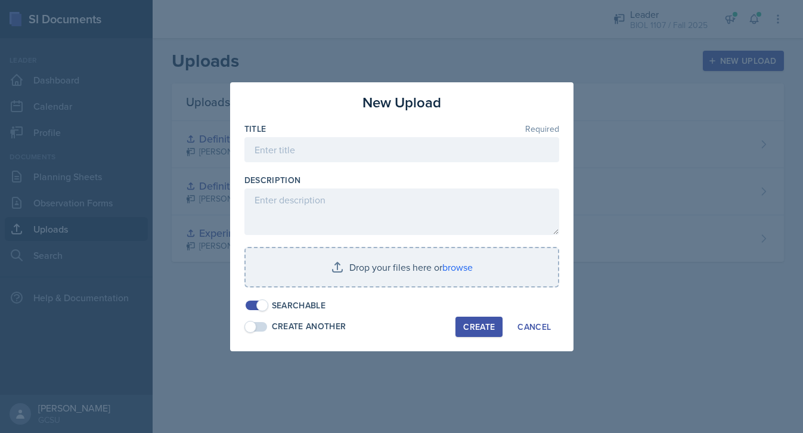 This screenshot has width=803, height=433. Describe the element at coordinates (402, 150) in the screenshot. I see `input: Enter title` at that location.